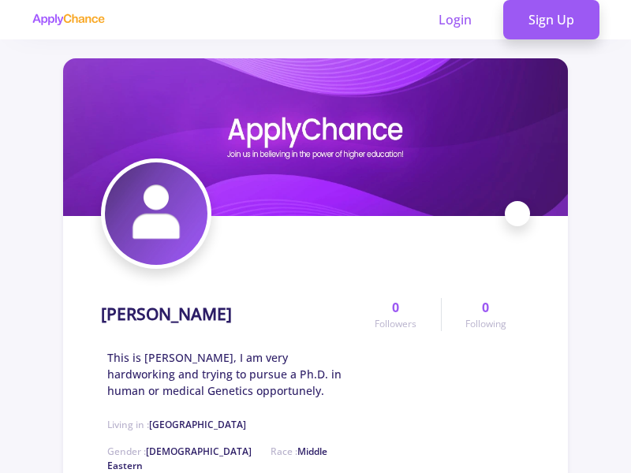  I want to click on span: Gender :, so click(179, 451).